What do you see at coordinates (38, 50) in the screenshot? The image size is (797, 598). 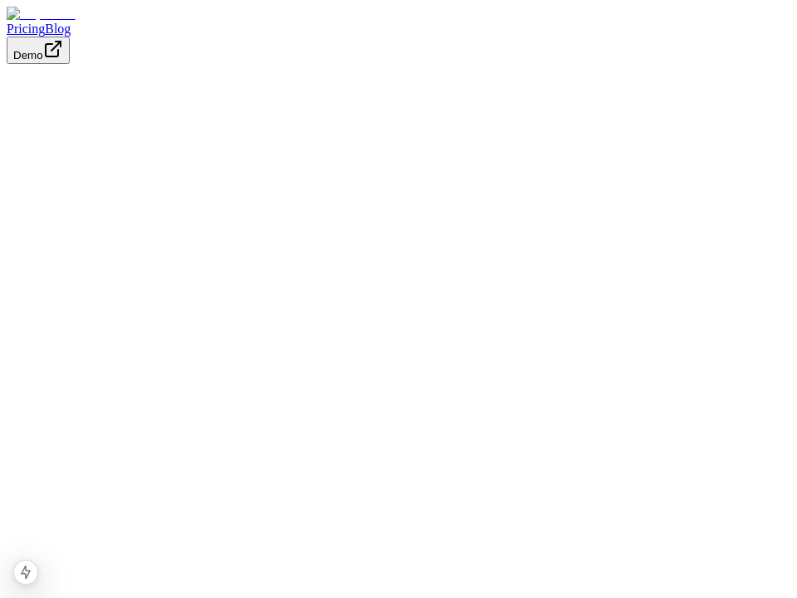 I see `button: Demo` at bounding box center [38, 50].